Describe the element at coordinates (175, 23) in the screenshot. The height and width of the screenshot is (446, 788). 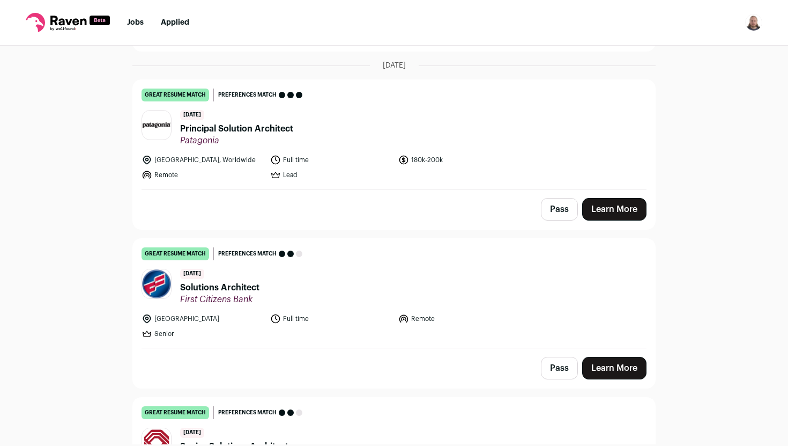
I see `a: Applied` at that location.